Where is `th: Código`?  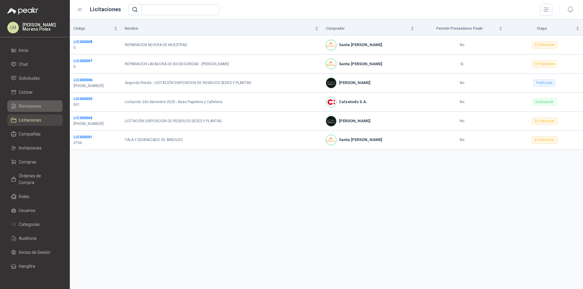 th: Código is located at coordinates (95, 29).